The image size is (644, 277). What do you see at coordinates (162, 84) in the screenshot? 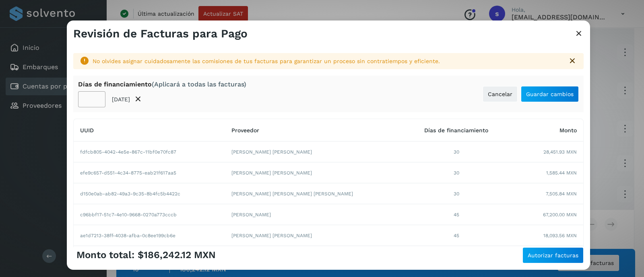
I see `div: Días de financiamiento` at bounding box center [162, 84].